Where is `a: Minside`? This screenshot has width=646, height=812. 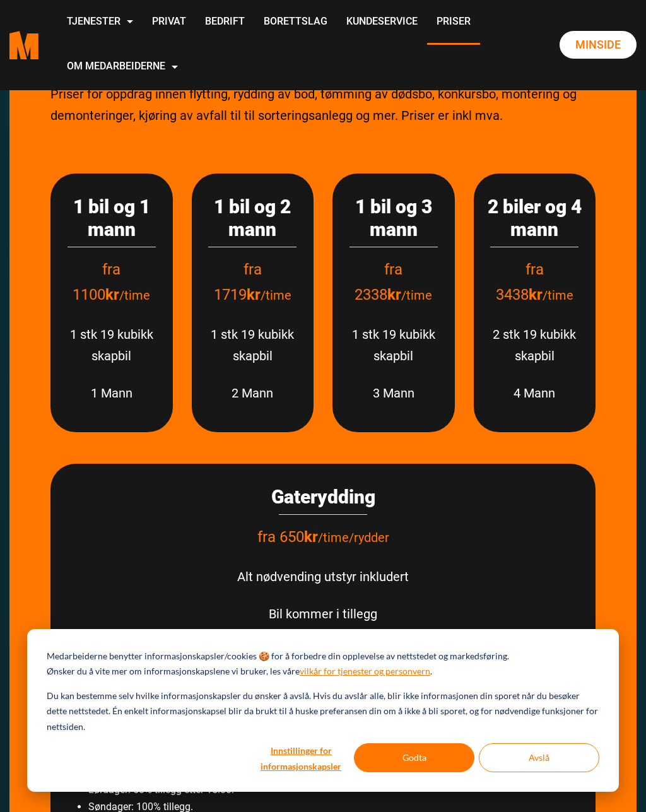 a: Minside is located at coordinates (599, 45).